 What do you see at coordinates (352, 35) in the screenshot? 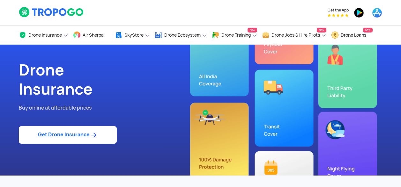
I see `a: Drone LoansNew` at bounding box center [352, 35].